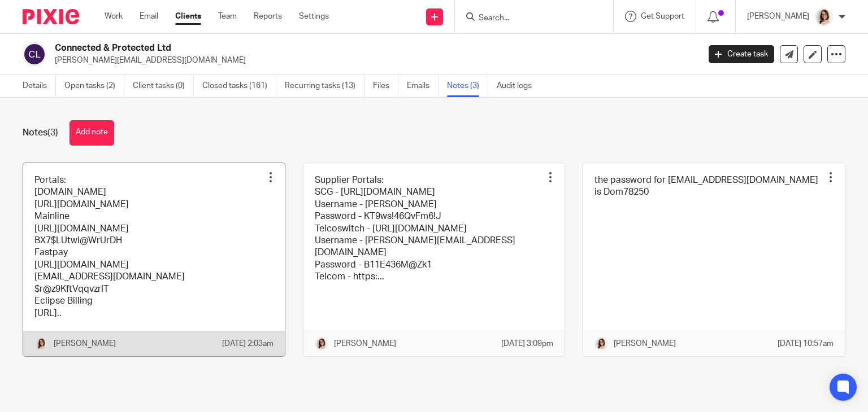 The height and width of the screenshot is (412, 868). Describe the element at coordinates (268, 16) in the screenshot. I see `a: Reports` at that location.